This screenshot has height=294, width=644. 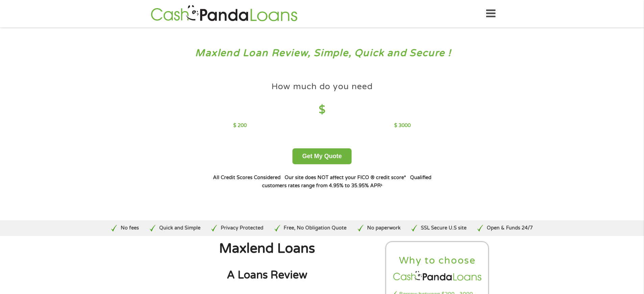 I want to click on p: Free, No Obligation Quote, so click(x=315, y=228).